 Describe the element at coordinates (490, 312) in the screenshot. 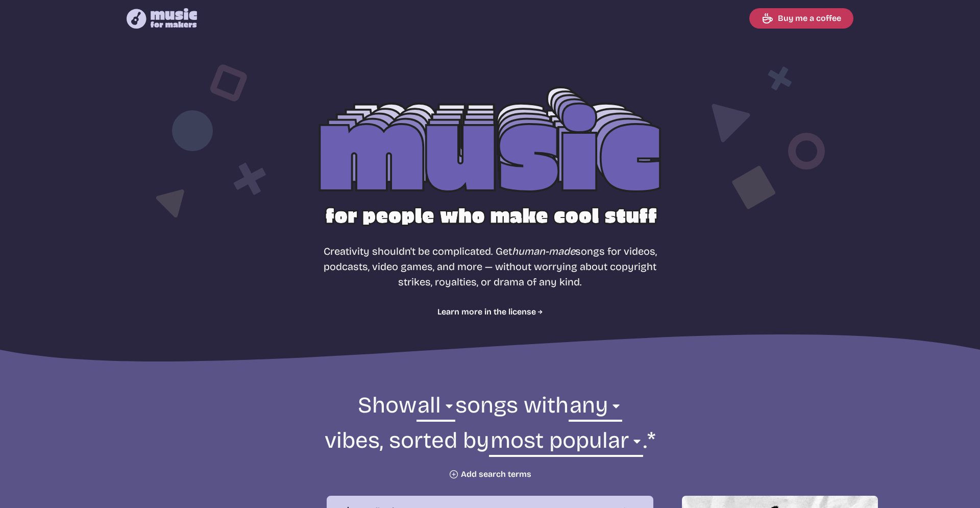

I see `a: Learn more in the license` at that location.